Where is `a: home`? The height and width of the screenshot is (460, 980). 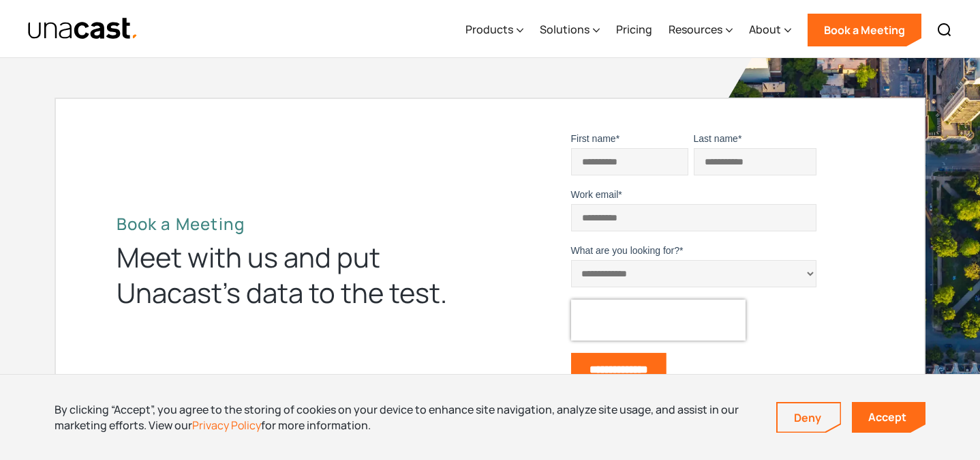 a: home is located at coordinates (82, 28).